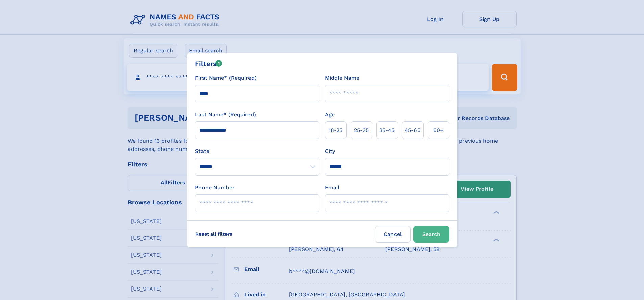 The image size is (644, 300). Describe the element at coordinates (330, 151) in the screenshot. I see `label: City` at that location.